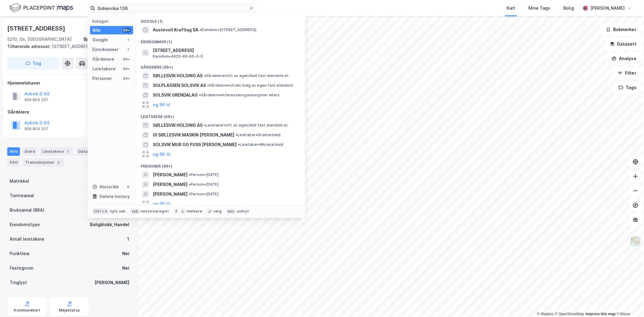 The width and height of the screenshot is (644, 317). What do you see at coordinates (135, 212) in the screenshot?
I see `div: tab` at bounding box center [135, 212].